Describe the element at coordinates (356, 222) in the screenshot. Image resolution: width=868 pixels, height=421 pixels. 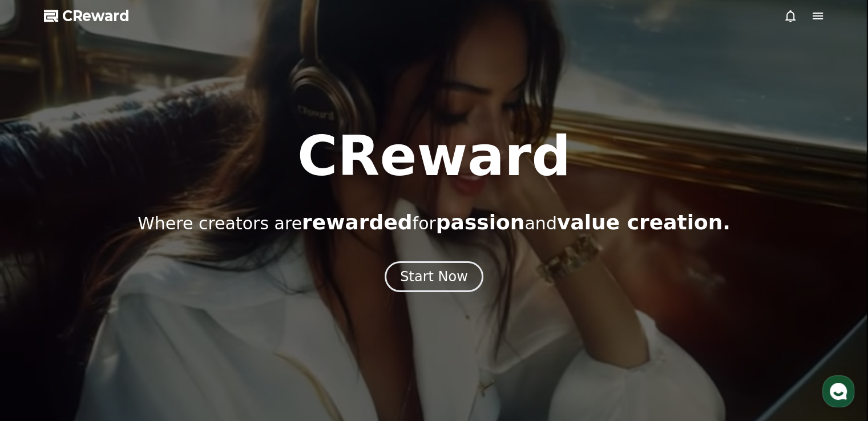
I see `span: rewarded` at that location.